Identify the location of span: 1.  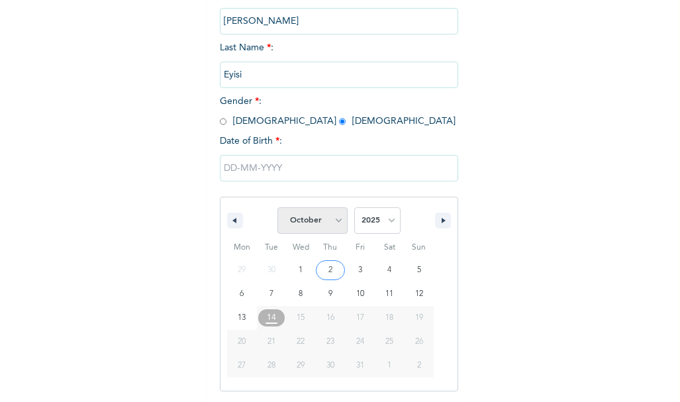
(300, 270).